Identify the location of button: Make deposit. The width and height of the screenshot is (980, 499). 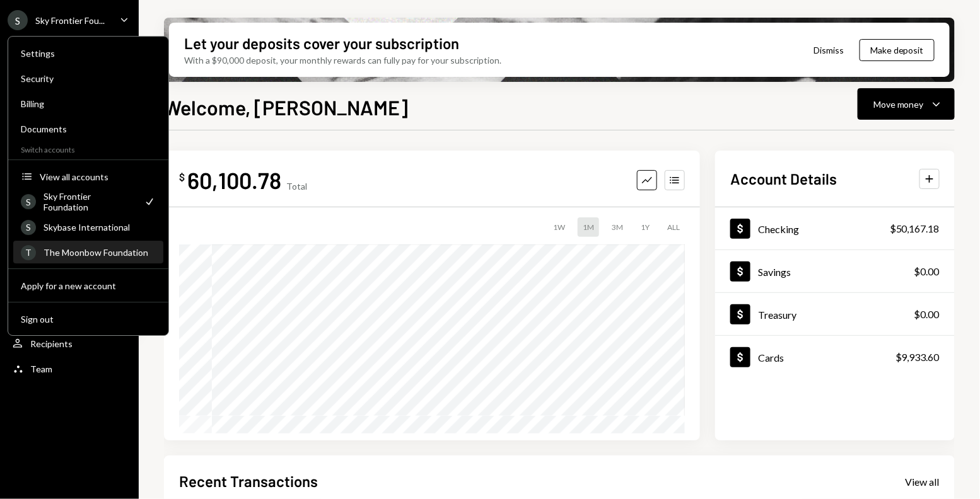
(897, 50).